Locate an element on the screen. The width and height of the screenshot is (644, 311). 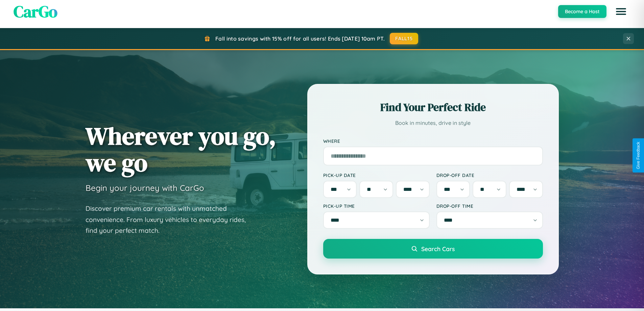
label: Pick-up Time is located at coordinates (376, 205).